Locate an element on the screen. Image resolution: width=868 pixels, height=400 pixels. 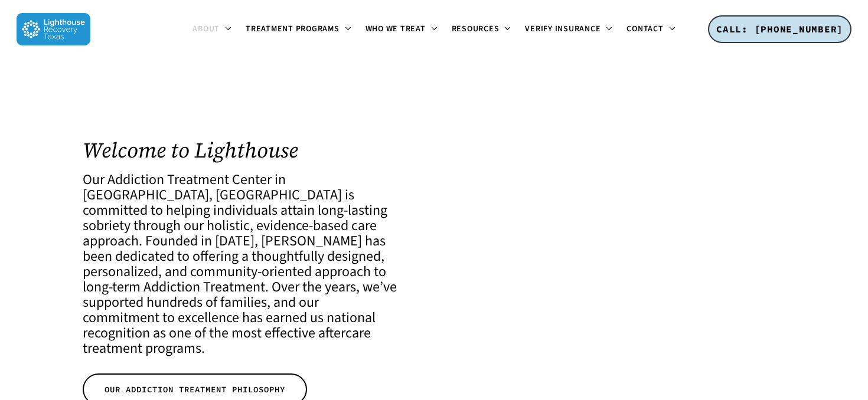
a: Treatment Programs is located at coordinates (298, 29).